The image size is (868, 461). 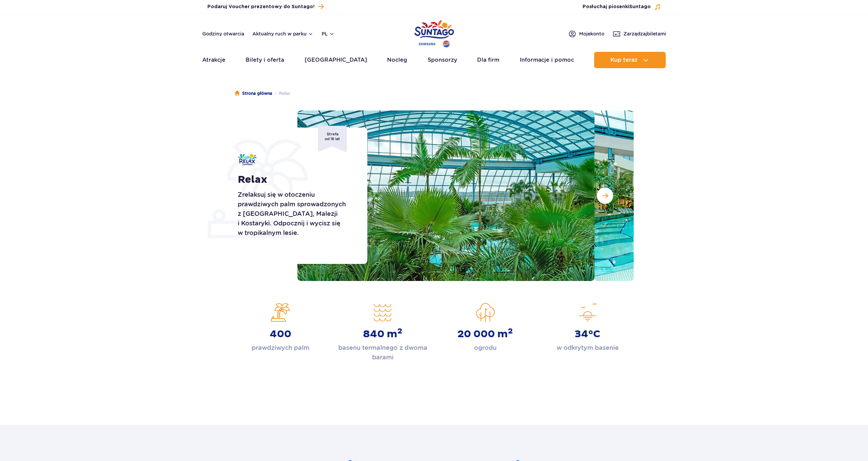 What do you see at coordinates (588, 334) in the screenshot?
I see `strong: 34°C` at bounding box center [588, 334].